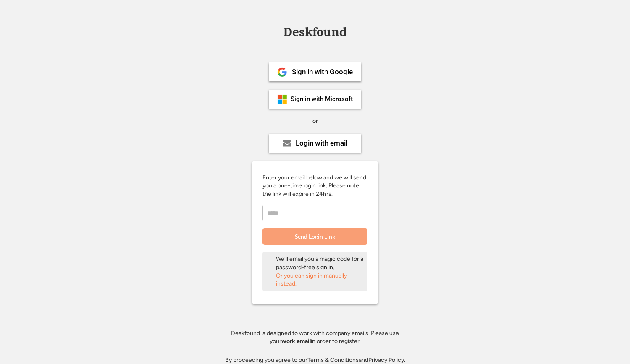 The height and width of the screenshot is (364, 630). I want to click on button: Send Login Link, so click(315, 237).